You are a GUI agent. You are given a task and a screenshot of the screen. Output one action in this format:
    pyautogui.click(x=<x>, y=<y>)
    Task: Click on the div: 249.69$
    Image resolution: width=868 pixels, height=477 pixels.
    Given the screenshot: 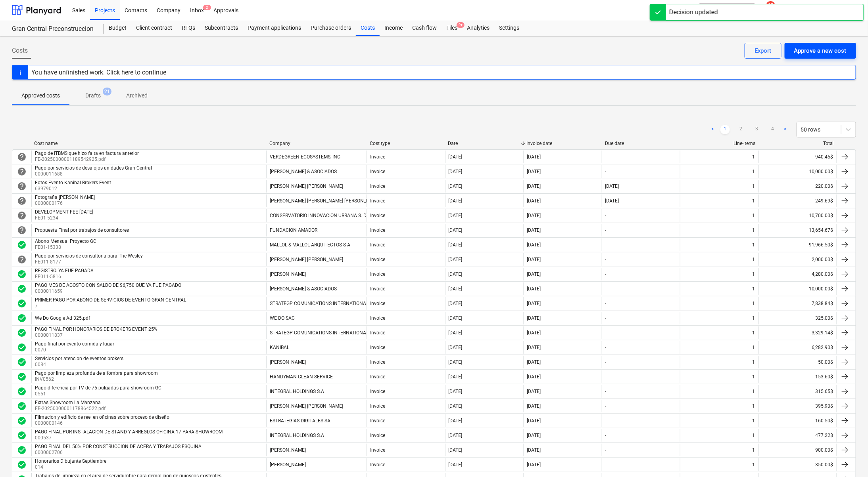 What is the action you would take?
    pyautogui.click(x=797, y=201)
    